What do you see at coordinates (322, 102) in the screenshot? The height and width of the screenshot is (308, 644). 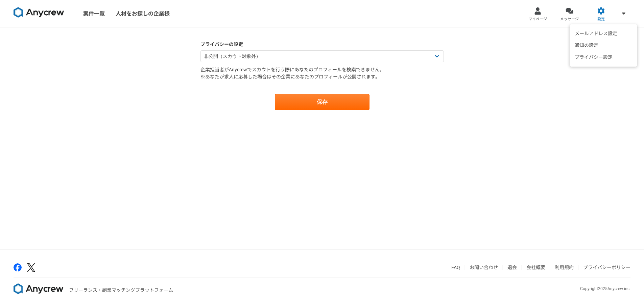 I see `button: 保存` at bounding box center [322, 102].